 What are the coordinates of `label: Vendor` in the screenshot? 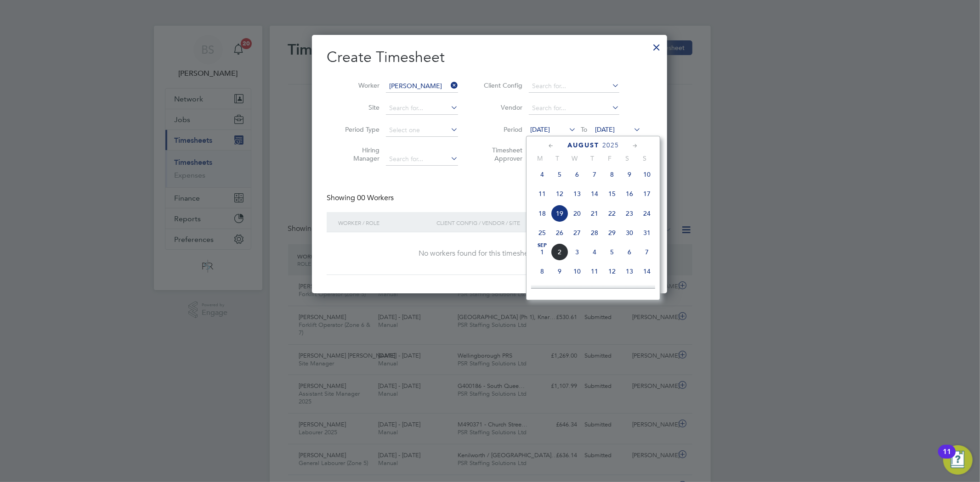 It's located at (501, 107).